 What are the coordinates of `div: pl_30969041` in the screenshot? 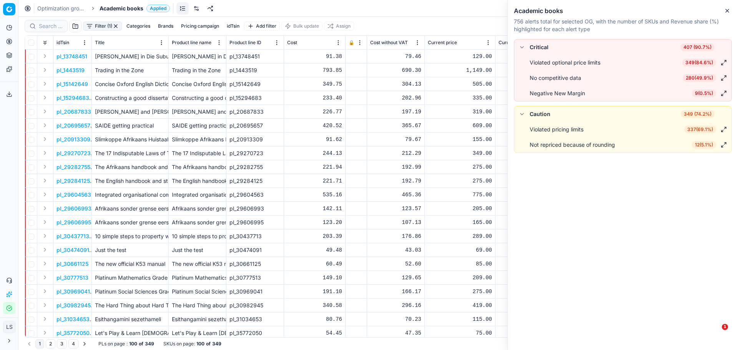 It's located at (255, 292).